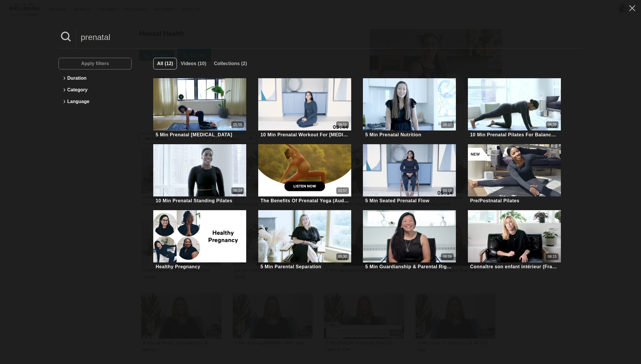 The height and width of the screenshot is (364, 641). What do you see at coordinates (514, 135) in the screenshot?
I see `div: 10 Min Prenatal Pilates For Balance & Lower Body` at bounding box center [514, 135].